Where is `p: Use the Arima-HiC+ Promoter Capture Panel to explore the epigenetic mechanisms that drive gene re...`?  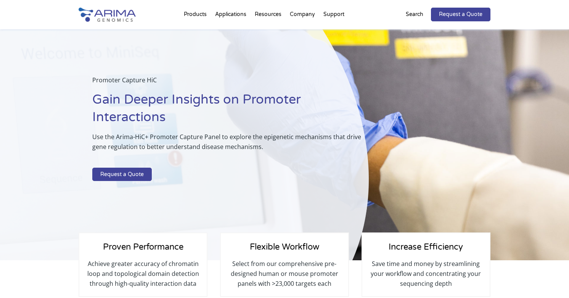
p: Use the Arima-HiC+ Promoter Capture Panel to explore the epigenetic mechanisms that drive gene re... is located at coordinates (227, 145).